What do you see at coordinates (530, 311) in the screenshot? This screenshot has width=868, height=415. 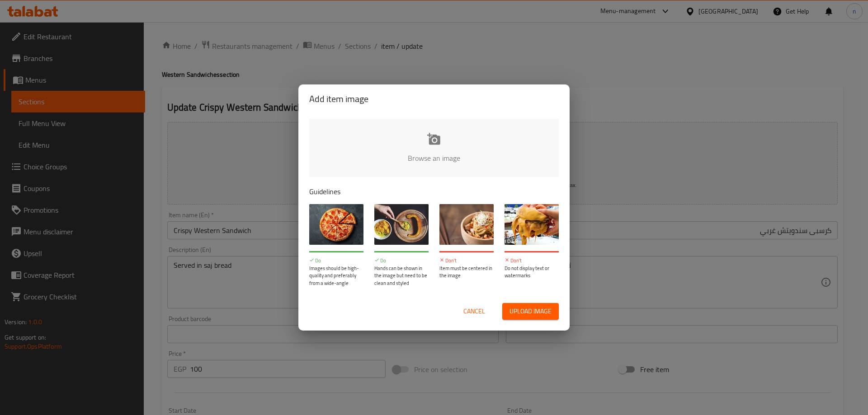 I see `span: Upload image` at bounding box center [530, 311].